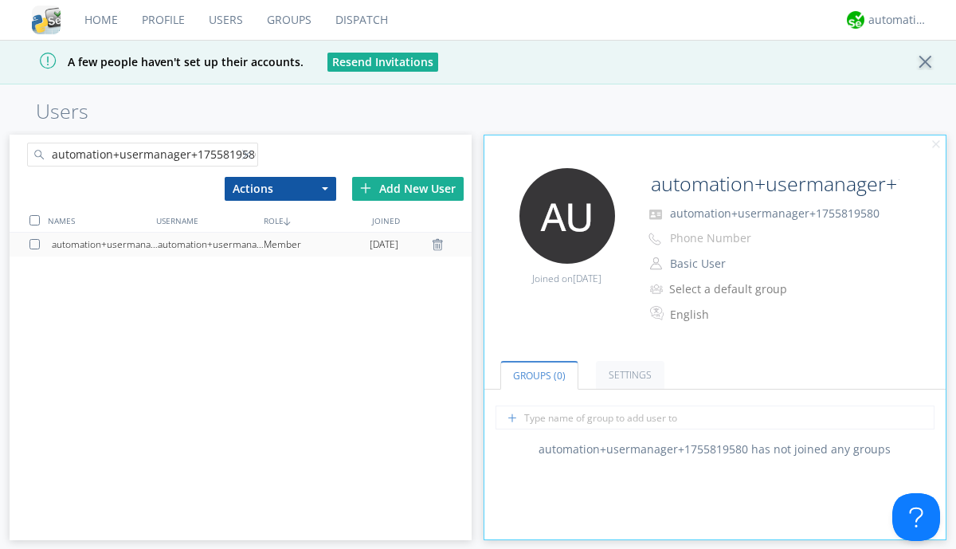  I want to click on img: cancel.svg, so click(936, 145).